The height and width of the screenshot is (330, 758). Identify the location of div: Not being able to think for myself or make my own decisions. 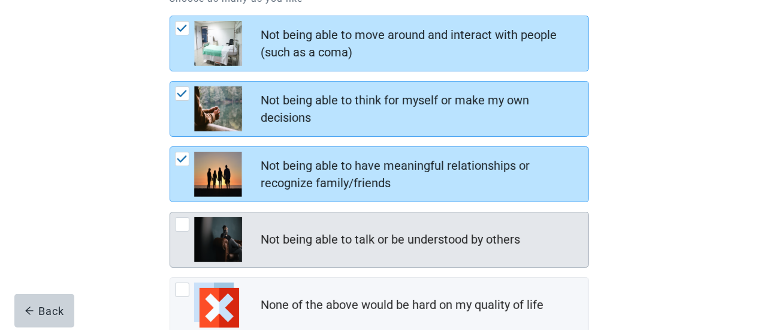
(421, 109).